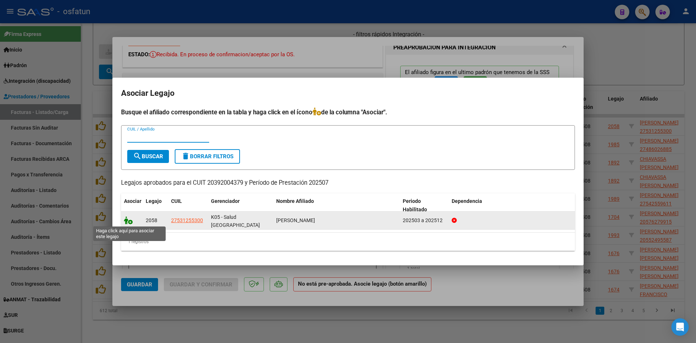 The width and height of the screenshot is (696, 343). I want to click on span: Periodo Habilitado, so click(415, 205).